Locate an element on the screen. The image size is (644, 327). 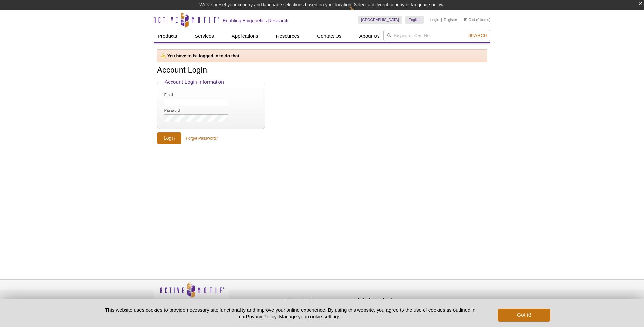
a: Login is located at coordinates (435, 20).